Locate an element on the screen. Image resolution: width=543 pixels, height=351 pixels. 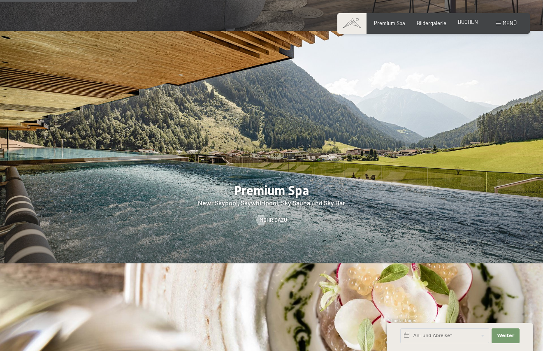
a: Premium Spa is located at coordinates (390, 23).